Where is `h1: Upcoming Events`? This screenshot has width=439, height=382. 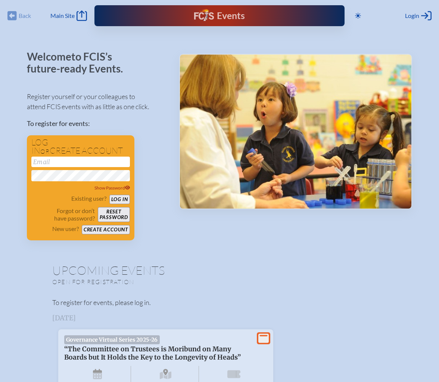 h1: Upcoming Events is located at coordinates (220, 270).